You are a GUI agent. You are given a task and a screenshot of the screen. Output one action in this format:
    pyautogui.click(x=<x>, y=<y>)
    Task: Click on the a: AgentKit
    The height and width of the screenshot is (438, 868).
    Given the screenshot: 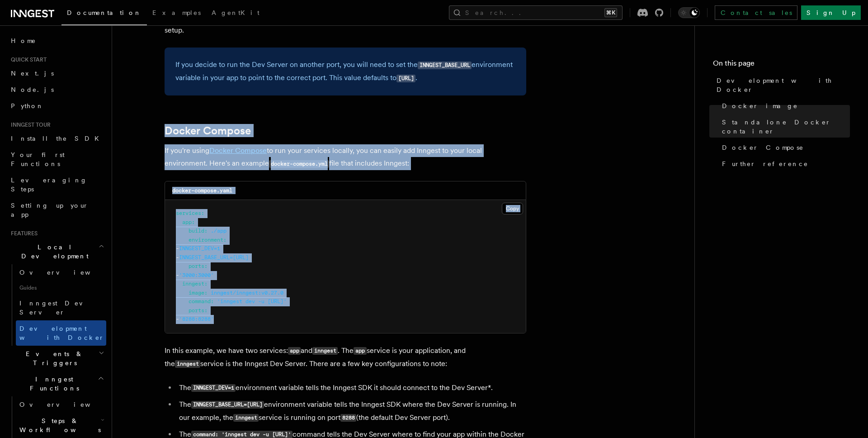 What is the action you would take?
    pyautogui.click(x=236, y=13)
    